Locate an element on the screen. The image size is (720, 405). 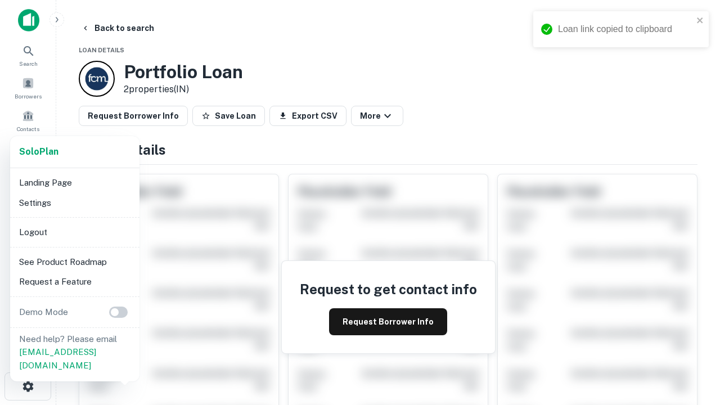
li: Logout is located at coordinates (75, 232).